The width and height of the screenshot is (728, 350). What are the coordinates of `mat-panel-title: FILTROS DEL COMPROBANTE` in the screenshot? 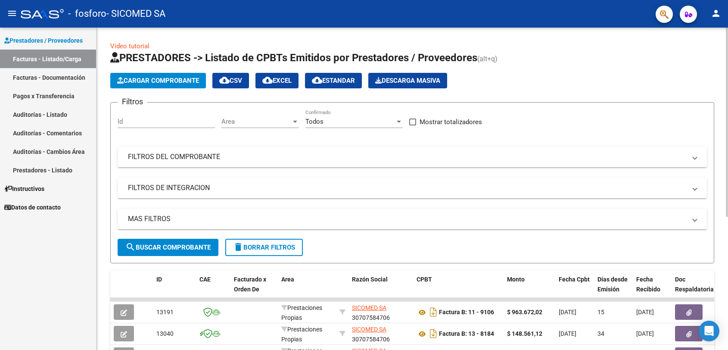 It's located at (407, 157).